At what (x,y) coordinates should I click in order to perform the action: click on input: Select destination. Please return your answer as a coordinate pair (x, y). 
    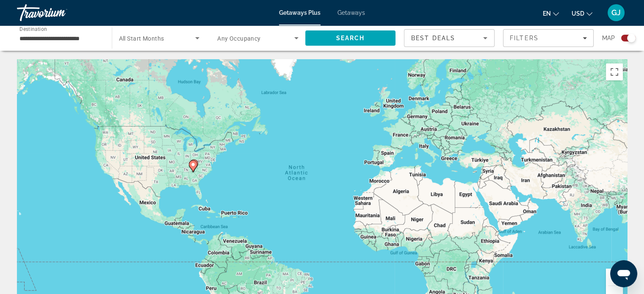
    Looking at the image, I should click on (60, 38).